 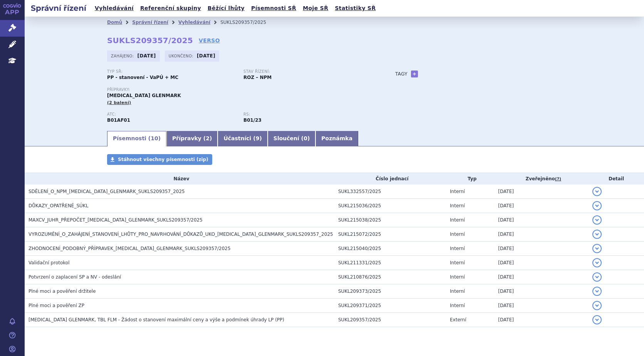 I want to click on span: Plné moci a pověření držitele, so click(x=62, y=291).